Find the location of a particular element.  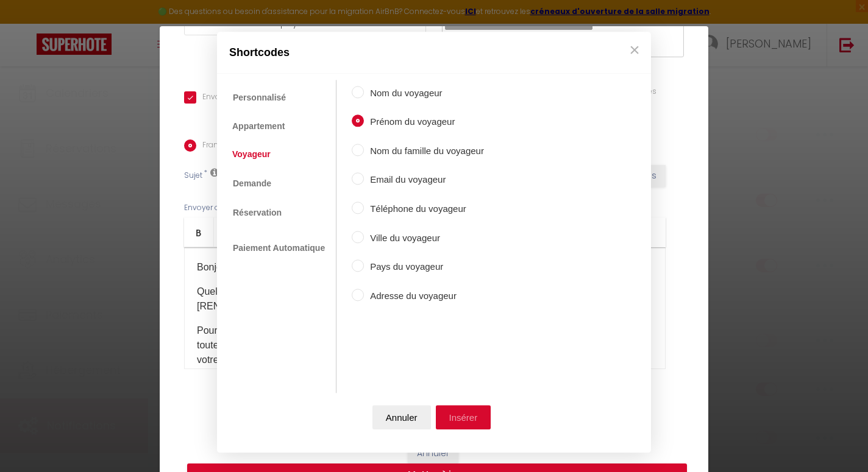

div: Shortcodes is located at coordinates (434, 53).